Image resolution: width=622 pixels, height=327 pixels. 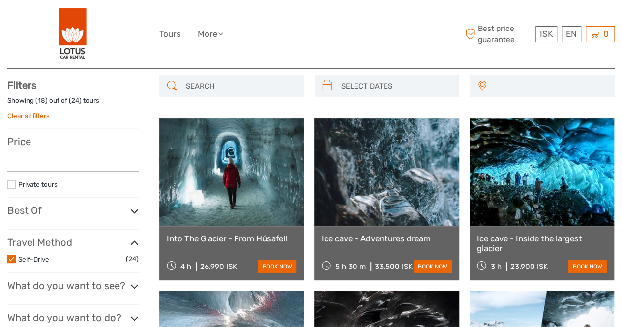 What do you see at coordinates (572, 34) in the screenshot?
I see `div: EN` at bounding box center [572, 34].